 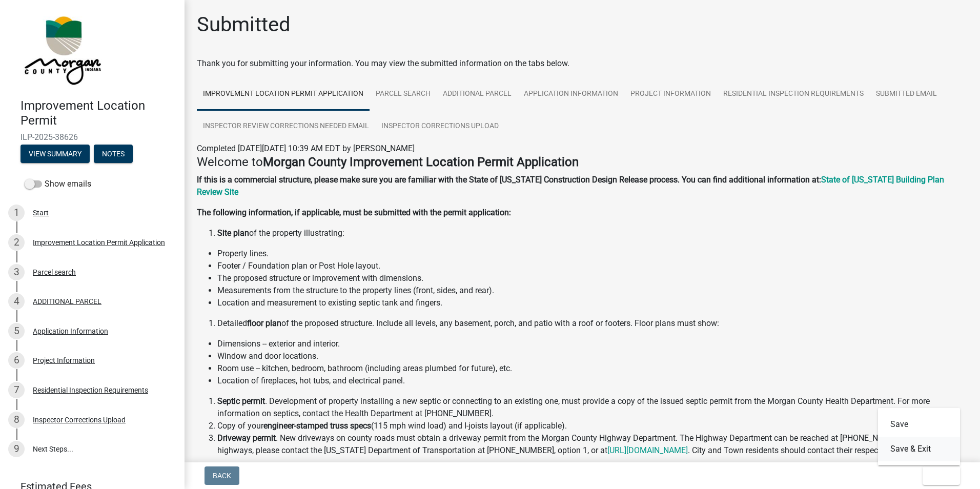 What do you see at coordinates (241, 401) in the screenshot?
I see `strong: Septic permit` at bounding box center [241, 401].